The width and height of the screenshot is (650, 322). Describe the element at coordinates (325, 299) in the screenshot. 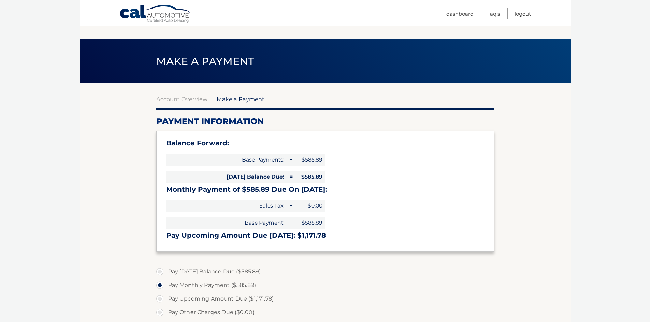

I see `label: Pay Upcoming Amount Due ($1,171.78)` at that location.